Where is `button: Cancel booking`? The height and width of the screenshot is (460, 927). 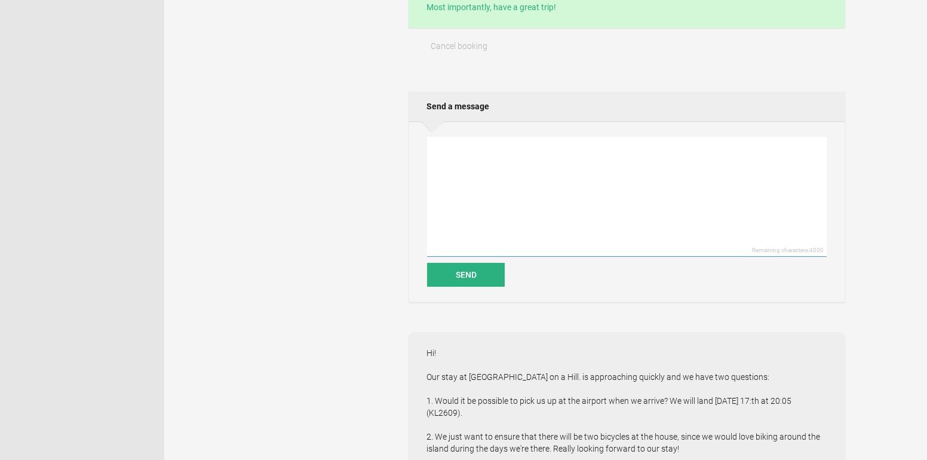
button: Cancel booking is located at coordinates (459, 46).